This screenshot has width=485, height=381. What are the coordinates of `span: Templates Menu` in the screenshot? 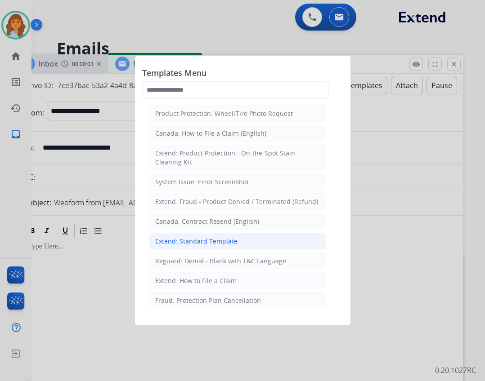 It's located at (242, 74).